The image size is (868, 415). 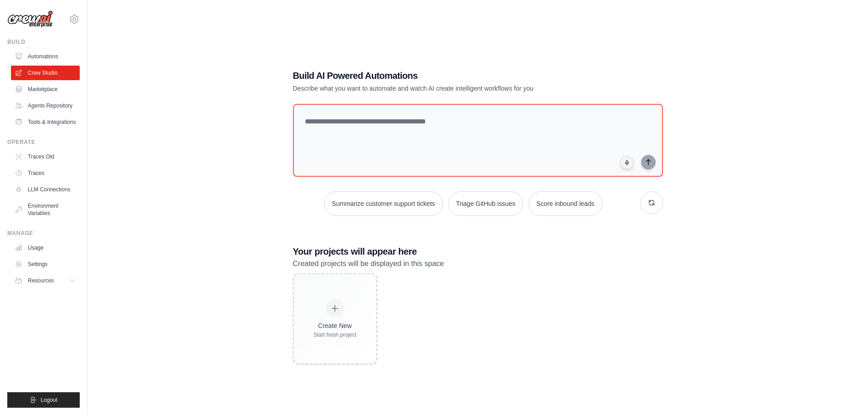 What do you see at coordinates (335, 326) in the screenshot?
I see `div: Create New` at bounding box center [335, 326].